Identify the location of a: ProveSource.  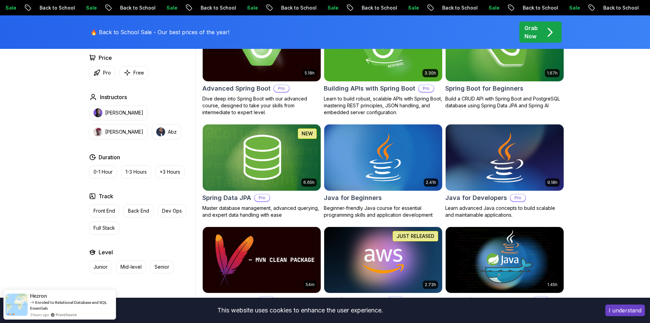
(66, 314).